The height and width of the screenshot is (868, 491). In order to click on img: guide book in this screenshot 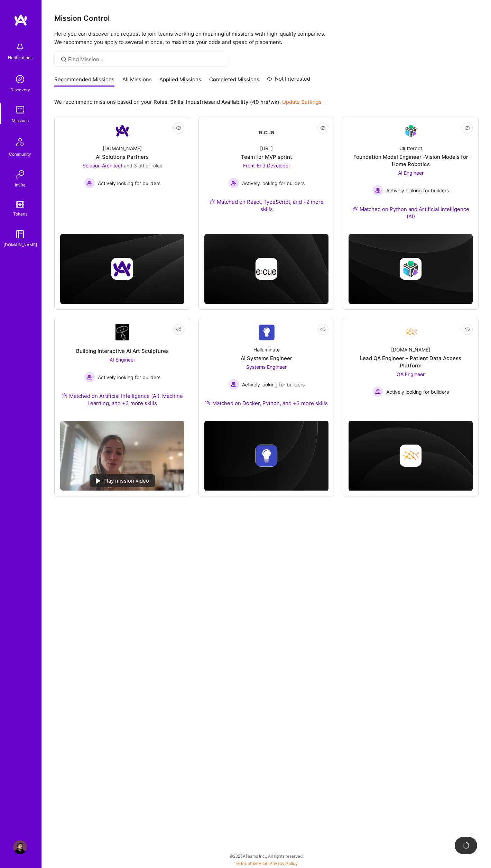, I will do `click(20, 235)`.